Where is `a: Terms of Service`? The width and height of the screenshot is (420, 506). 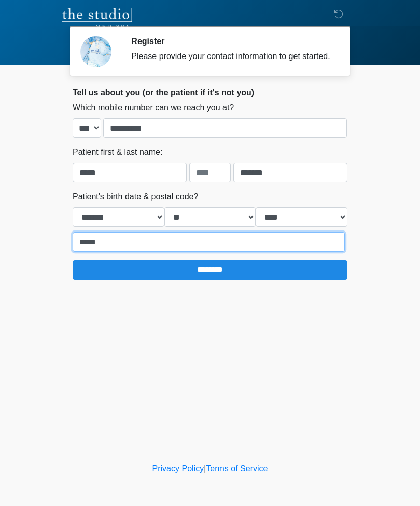 a: Terms of Service is located at coordinates (236, 468).